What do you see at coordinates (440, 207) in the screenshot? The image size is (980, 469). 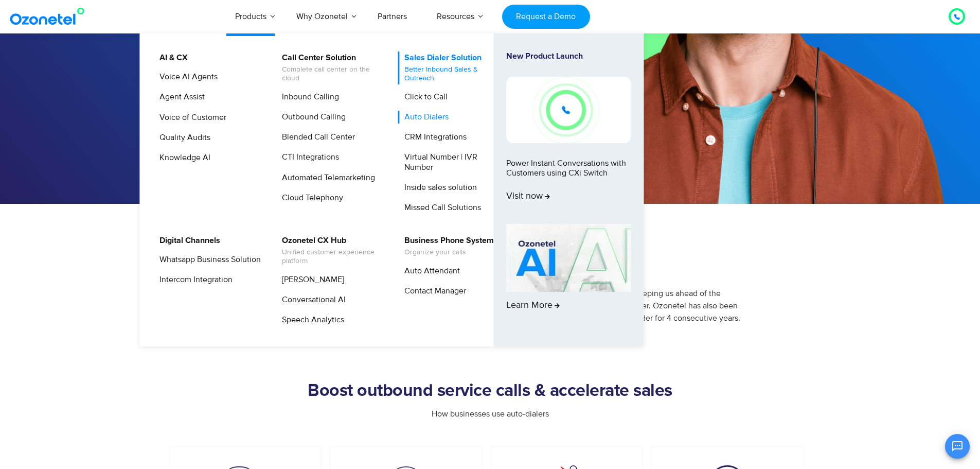 I see `a: Missed Call Solutions` at bounding box center [440, 207].